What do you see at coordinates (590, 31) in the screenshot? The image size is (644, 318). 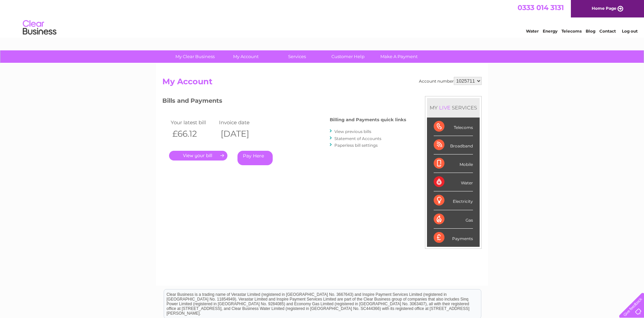 I see `a: Blog` at bounding box center [590, 31].